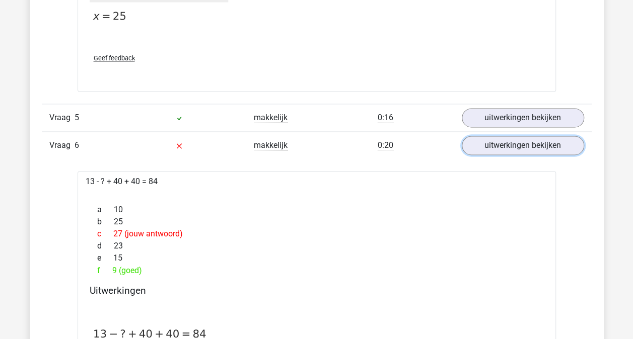  What do you see at coordinates (105, 258) in the screenshot?
I see `span: e` at bounding box center [105, 258].